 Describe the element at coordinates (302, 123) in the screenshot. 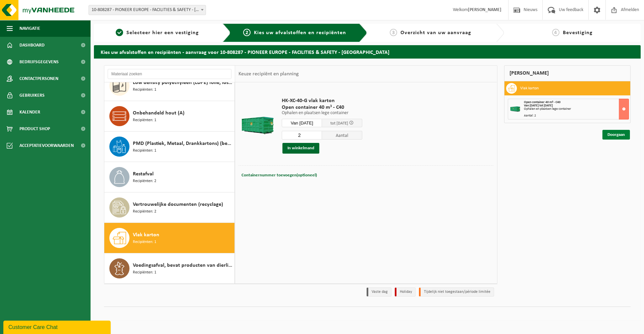

I see `input: Selecteer datum` at that location.